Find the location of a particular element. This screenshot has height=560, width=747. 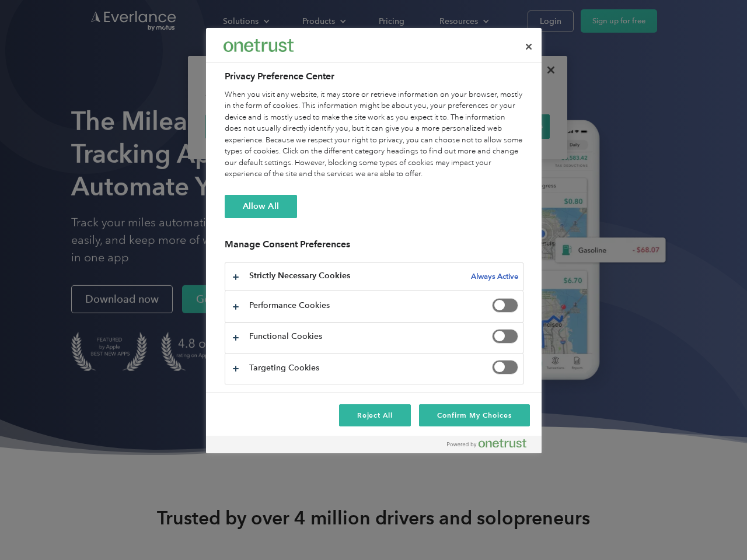

img: Powered by OneTrust Opens in a new Tab is located at coordinates (487, 443).